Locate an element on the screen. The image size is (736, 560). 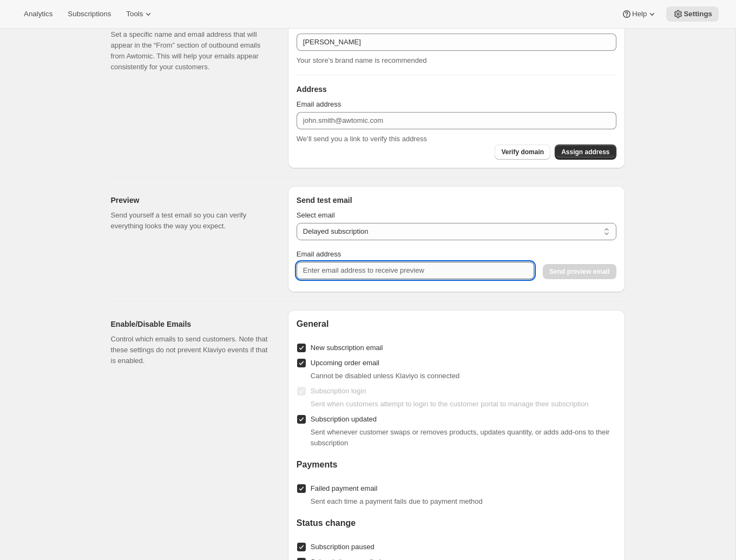
button: Verify domain is located at coordinates (523, 152).